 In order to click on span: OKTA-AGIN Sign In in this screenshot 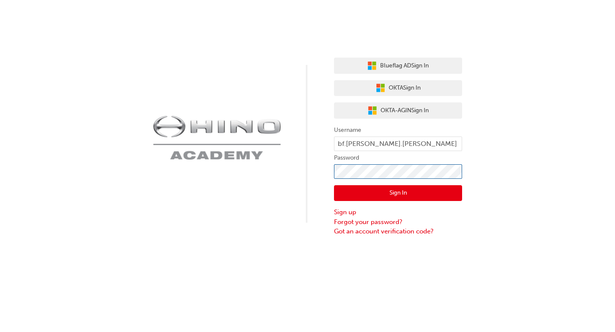, I will do `click(404, 111)`.